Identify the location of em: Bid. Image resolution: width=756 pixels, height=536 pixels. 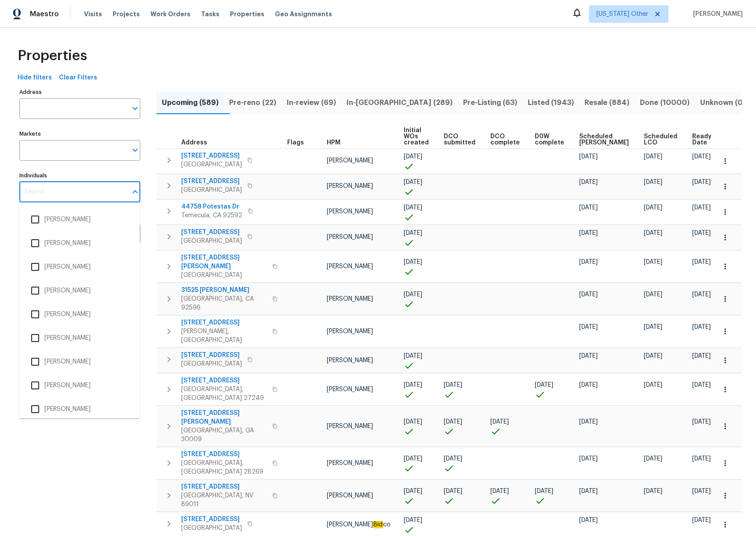
(378, 525).